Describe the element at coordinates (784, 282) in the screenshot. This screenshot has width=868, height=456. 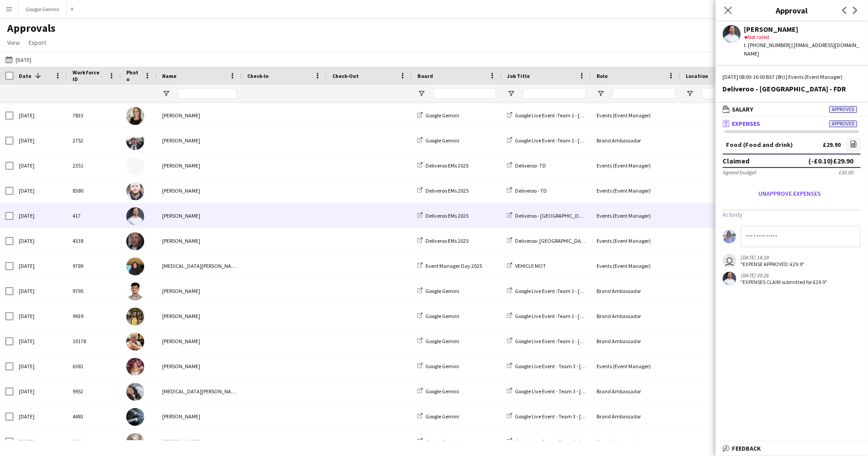
I see `div: "EXPENSES CLAIM submitted for £29.9"` at that location.